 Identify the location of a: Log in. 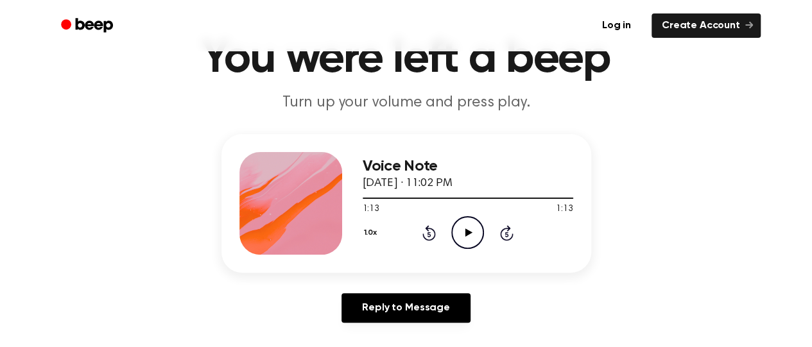
(616, 26).